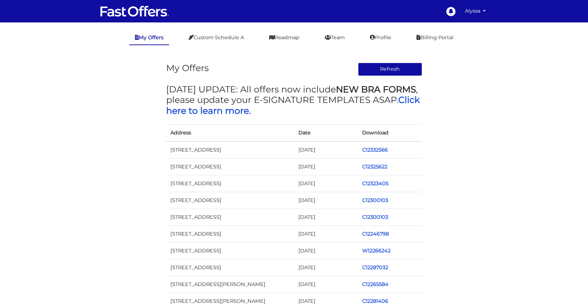  Describe the element at coordinates (376, 251) in the screenshot. I see `a: W12266242` at that location.